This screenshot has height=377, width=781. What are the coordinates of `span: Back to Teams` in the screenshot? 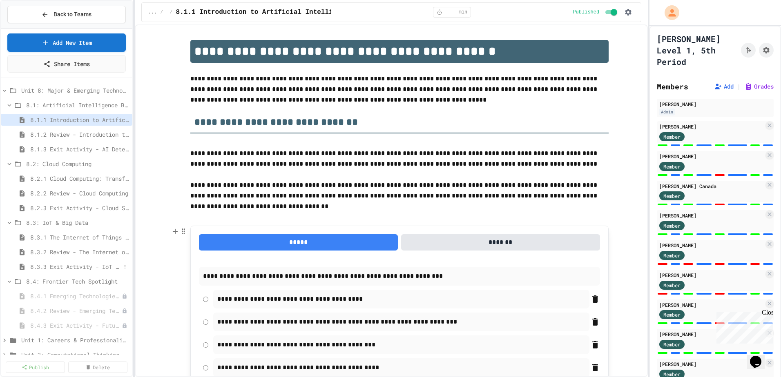 It's located at (72, 14).